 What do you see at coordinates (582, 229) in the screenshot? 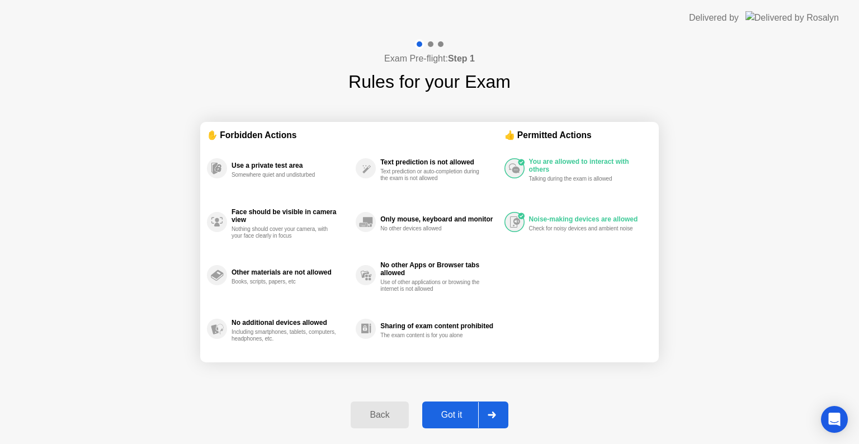
I see `div: Check for noisy devices and ambient noise` at bounding box center [582, 229].